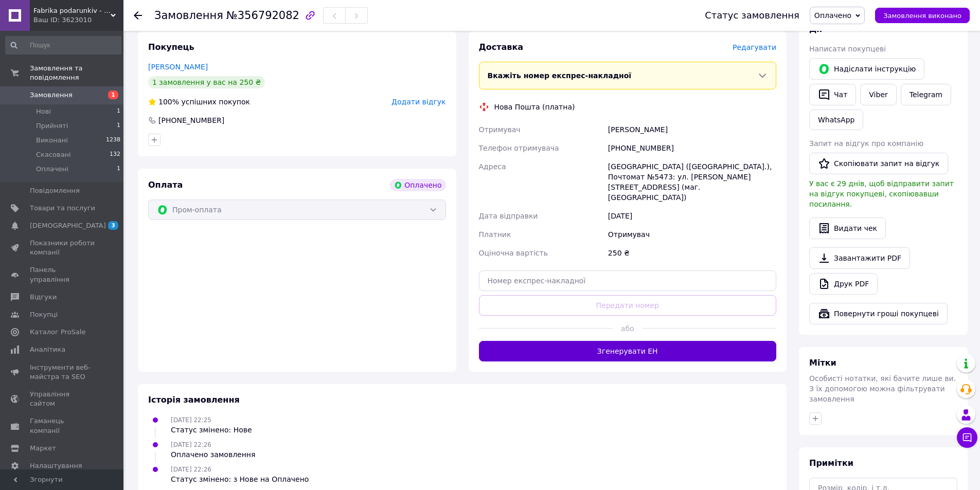 Image resolution: width=980 pixels, height=490 pixels. I want to click on div: успішних покупок, so click(199, 102).